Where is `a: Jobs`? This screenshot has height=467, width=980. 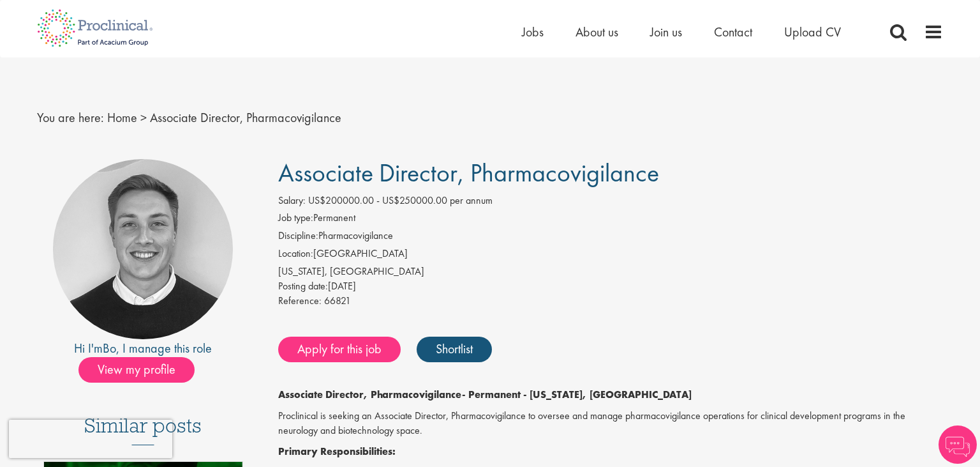 a: Jobs is located at coordinates (533, 32).